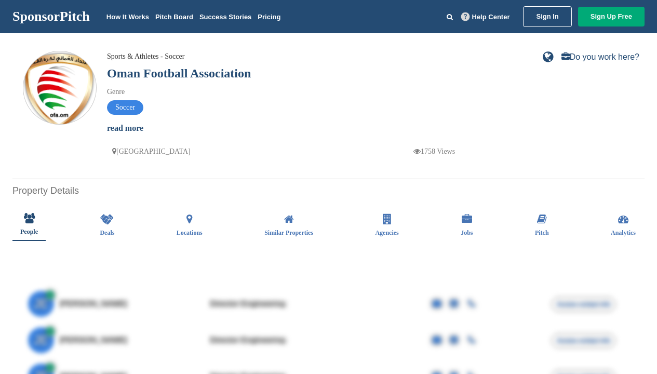 Image resolution: width=657 pixels, height=374 pixels. What do you see at coordinates (60, 91) in the screenshot?
I see `img: Sponsorpitch & Oman Football Association` at bounding box center [60, 91].